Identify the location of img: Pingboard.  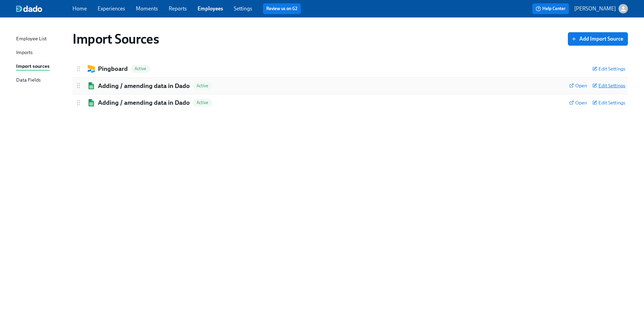
(91, 68).